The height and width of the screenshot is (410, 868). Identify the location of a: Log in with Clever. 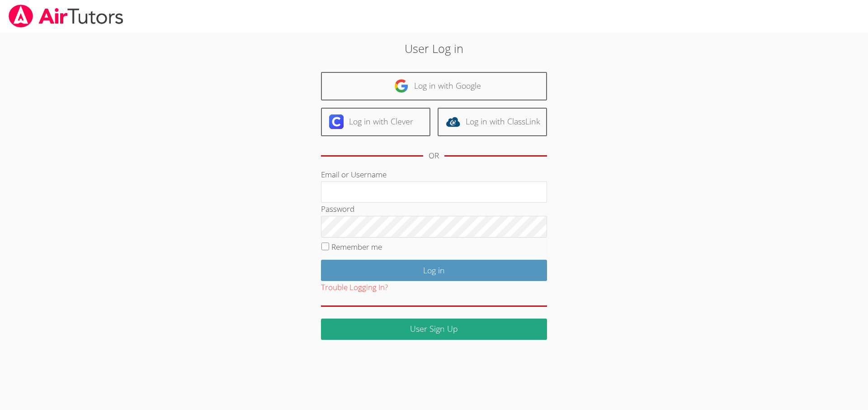
(375, 122).